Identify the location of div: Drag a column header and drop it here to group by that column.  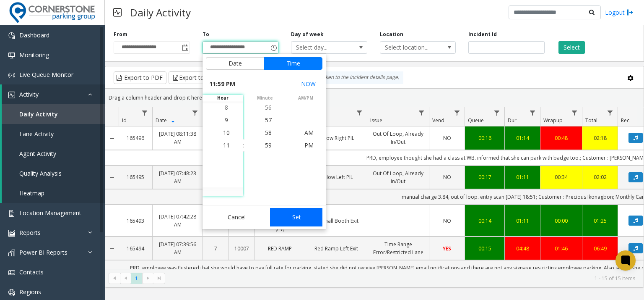
(374, 98).